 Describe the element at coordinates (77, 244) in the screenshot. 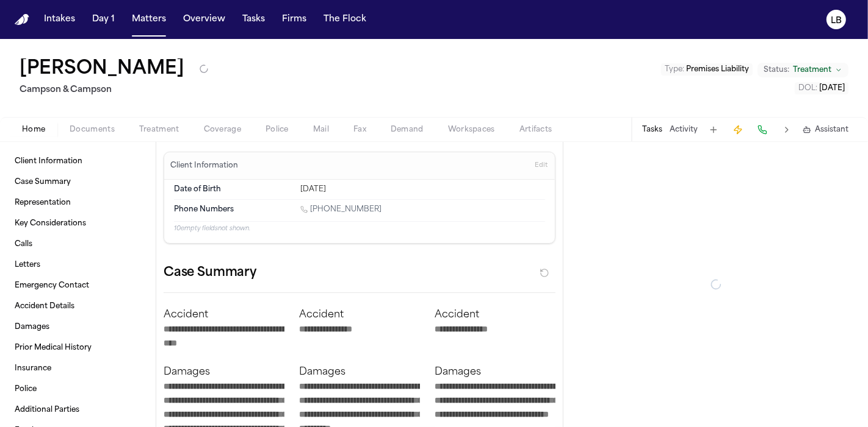

I see `a: Calls` at that location.